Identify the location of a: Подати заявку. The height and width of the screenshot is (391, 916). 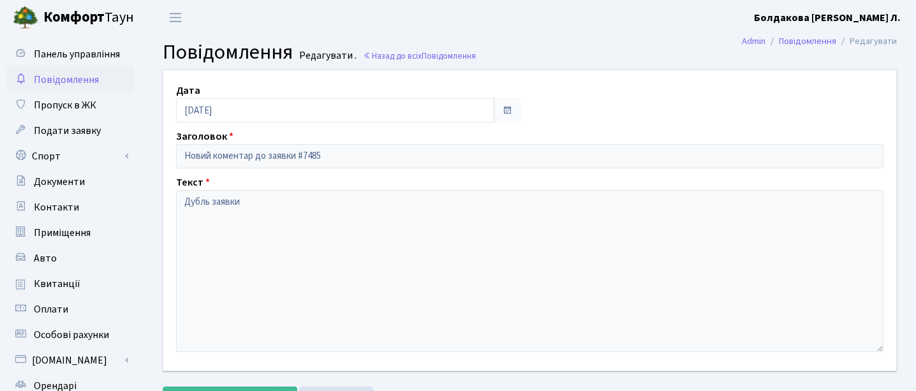
(70, 131).